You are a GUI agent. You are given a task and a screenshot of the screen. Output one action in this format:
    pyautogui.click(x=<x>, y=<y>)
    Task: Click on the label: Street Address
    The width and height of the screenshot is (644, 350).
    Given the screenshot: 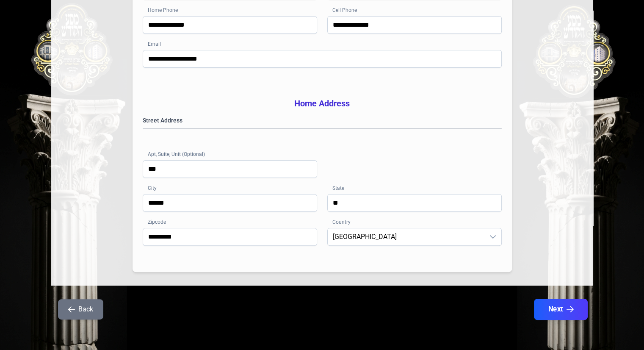 What is the action you would take?
    pyautogui.click(x=322, y=120)
    